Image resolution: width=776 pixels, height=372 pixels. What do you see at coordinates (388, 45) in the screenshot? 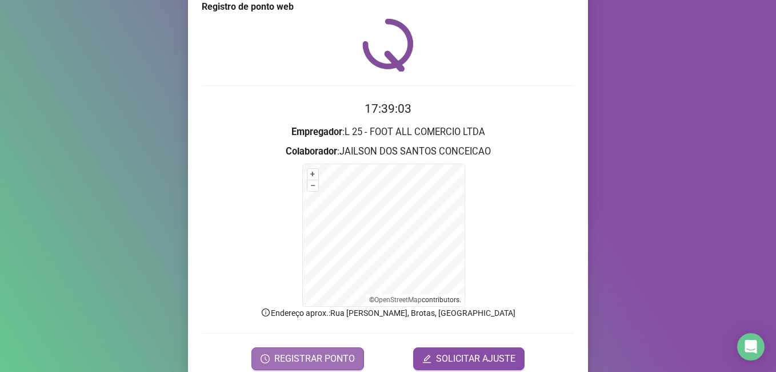
I see `img: QRPoint` at bounding box center [388, 45].